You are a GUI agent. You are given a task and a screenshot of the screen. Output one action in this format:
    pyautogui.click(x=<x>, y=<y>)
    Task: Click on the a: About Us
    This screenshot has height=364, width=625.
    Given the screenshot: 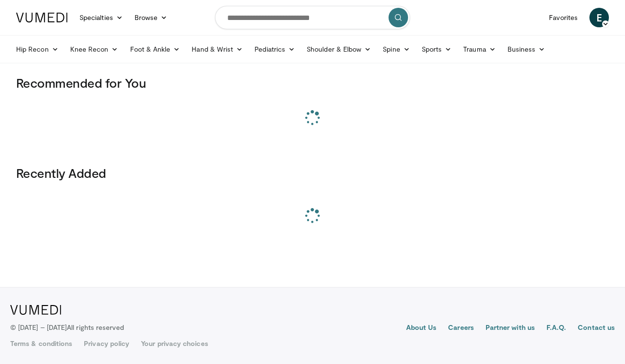 What is the action you would take?
    pyautogui.click(x=421, y=329)
    